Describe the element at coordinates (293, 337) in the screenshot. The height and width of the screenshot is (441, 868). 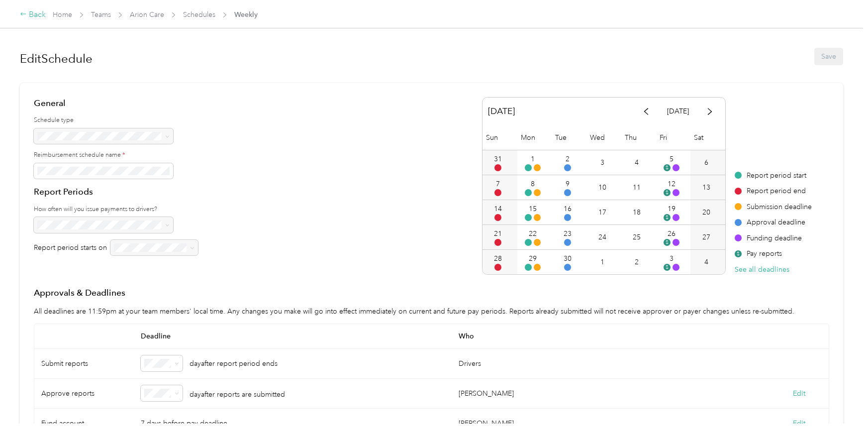
I see `span: Deadline` at that location.